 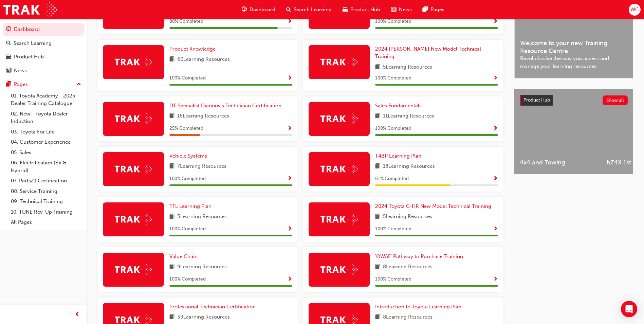 What do you see at coordinates (204, 317) in the screenshot?
I see `span: 39 Learning Resources` at bounding box center [204, 317].